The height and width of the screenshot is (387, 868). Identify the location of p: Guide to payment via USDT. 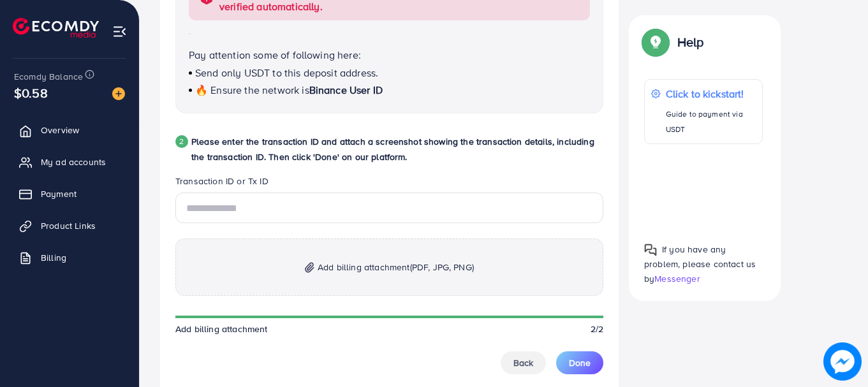
(710, 122).